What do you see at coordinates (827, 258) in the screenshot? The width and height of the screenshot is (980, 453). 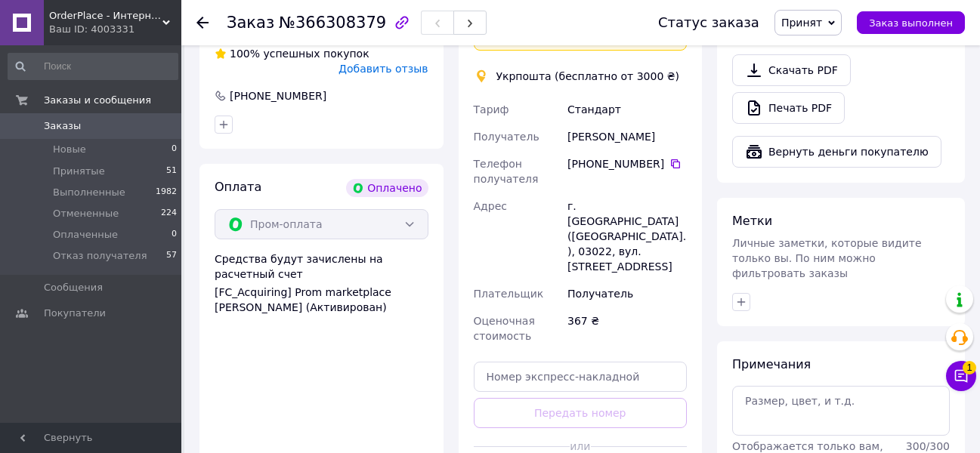 I see `span: Личные заметки, которые видите только вы. По ним можно фильтровать заказы` at bounding box center [827, 258].